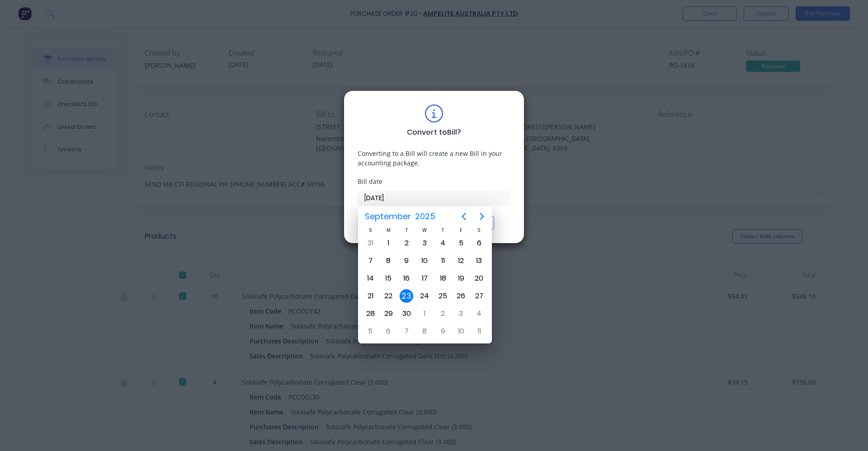 Image resolution: width=868 pixels, height=451 pixels. What do you see at coordinates (434, 158) in the screenshot?
I see `div: Converting to a Bill will create a new Bill in your accounting package.` at bounding box center [434, 158].